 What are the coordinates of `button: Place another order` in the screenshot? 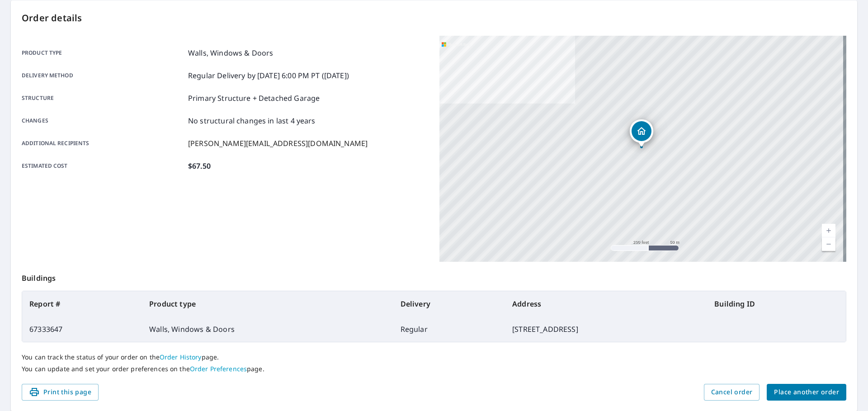 It's located at (807, 392).